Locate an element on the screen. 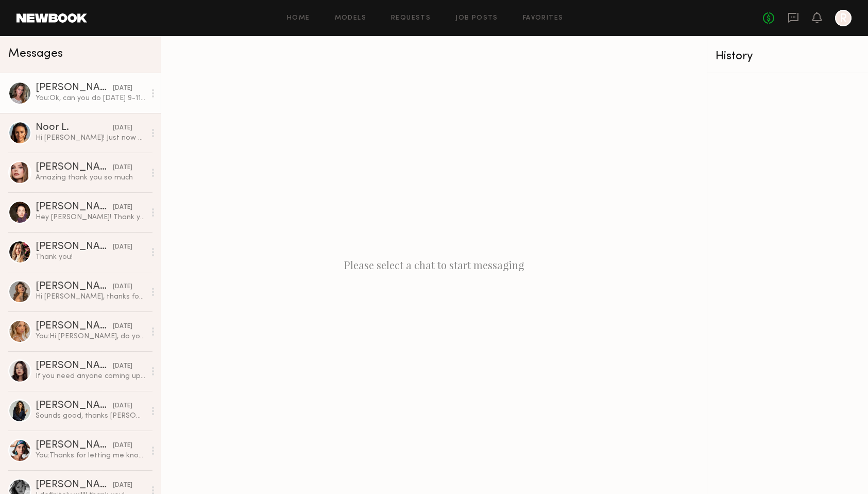 Image resolution: width=868 pixels, height=494 pixels. span: Messages is located at coordinates (35, 54).